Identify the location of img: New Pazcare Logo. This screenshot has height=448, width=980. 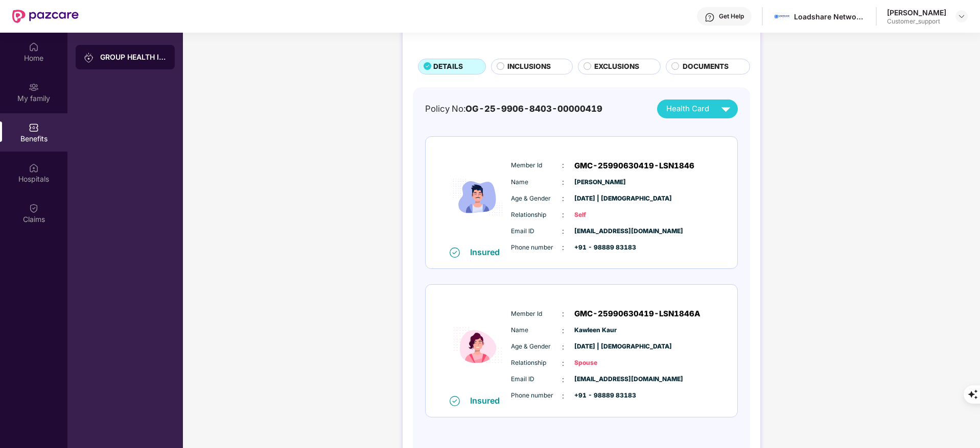
(45, 16).